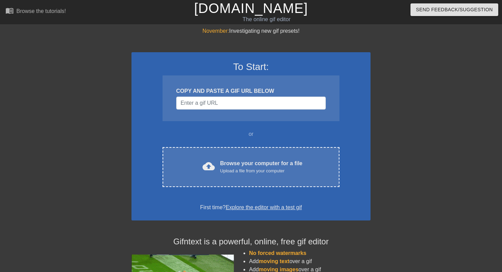 Image resolution: width=502 pixels, height=272 pixels. I want to click on h4: Gifntext is a powerful, online, free gif editor, so click(251, 242).